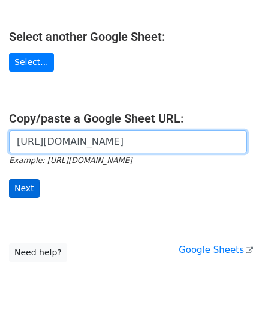 The width and height of the screenshot is (262, 318). Describe the element at coordinates (31, 62) in the screenshot. I see `a: Select...` at that location.